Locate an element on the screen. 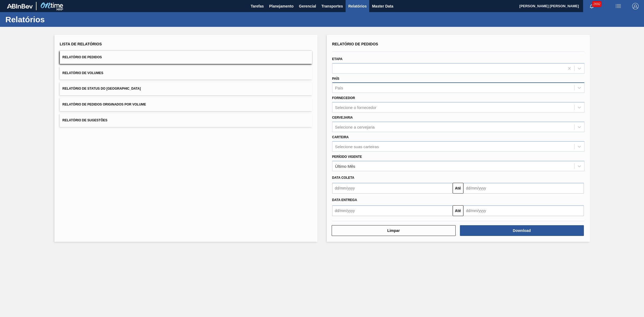 The width and height of the screenshot is (644, 317). span: Relatórios is located at coordinates (358, 6).